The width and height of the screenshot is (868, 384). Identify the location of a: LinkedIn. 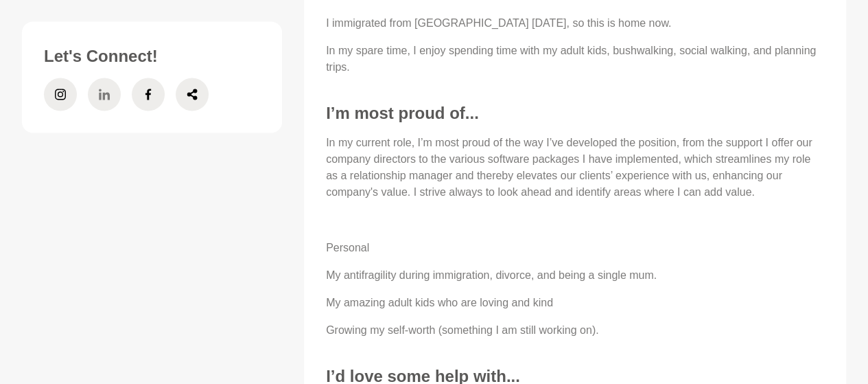
(104, 94).